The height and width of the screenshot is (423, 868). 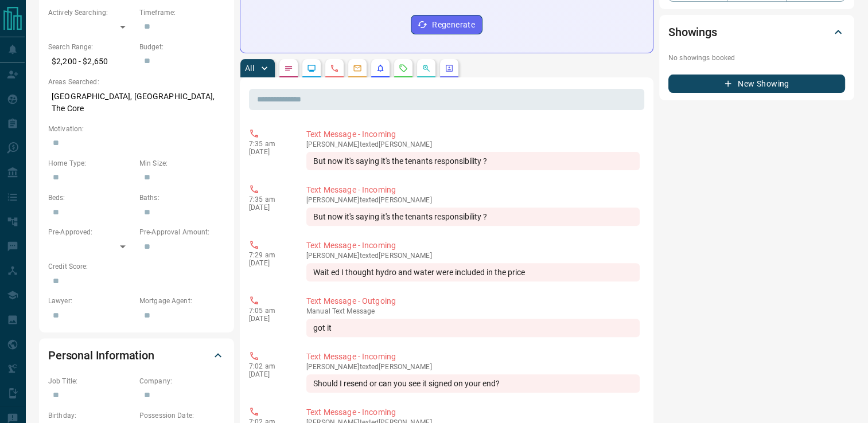 What do you see at coordinates (182, 47) in the screenshot?
I see `p: Budget:` at bounding box center [182, 47].